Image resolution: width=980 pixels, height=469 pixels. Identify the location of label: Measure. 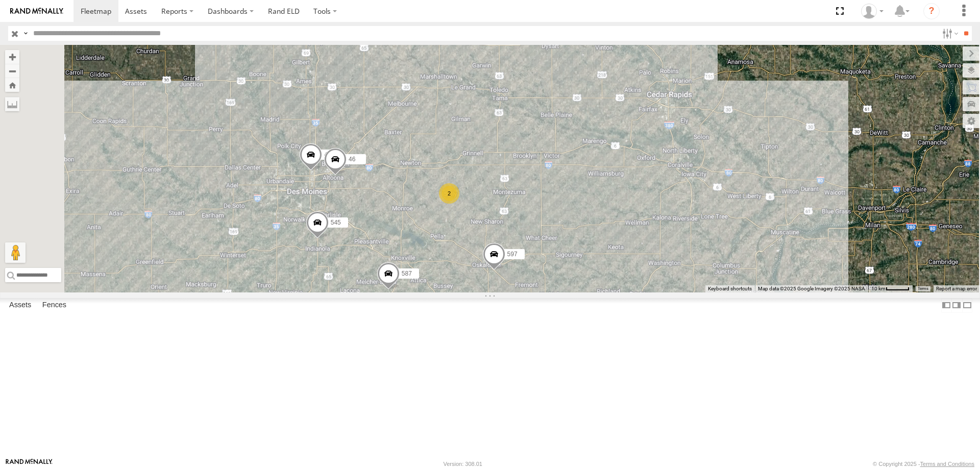
(12, 104).